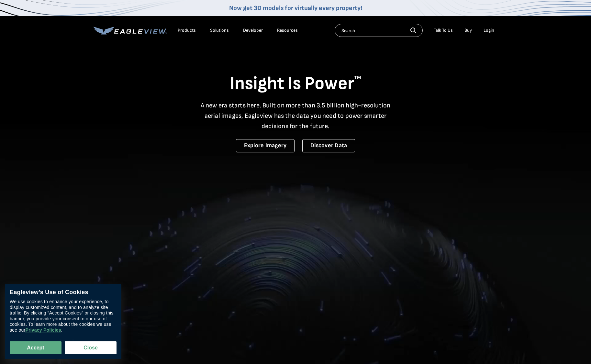  What do you see at coordinates (295, 84) in the screenshot?
I see `h1: Insight Is Power` at bounding box center [295, 84].